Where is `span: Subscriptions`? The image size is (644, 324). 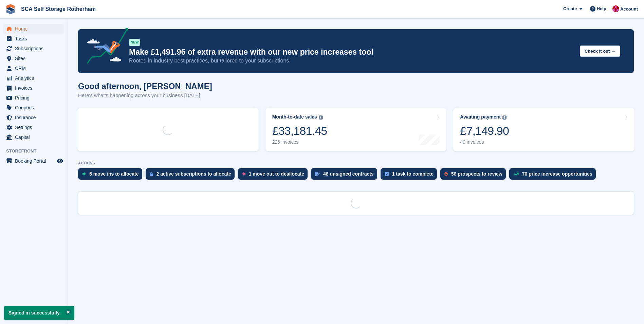
span: Subscriptions is located at coordinates (35, 48).